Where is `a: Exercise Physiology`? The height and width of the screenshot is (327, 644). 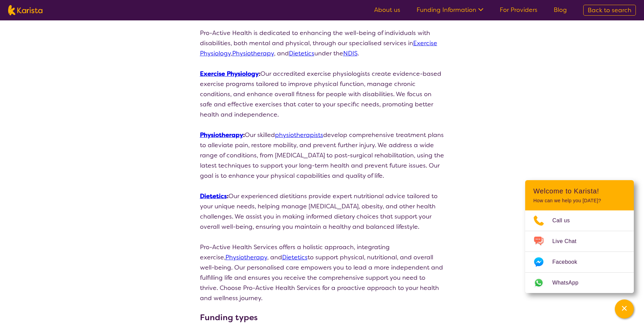
a: Exercise Physiology is located at coordinates (229, 73).